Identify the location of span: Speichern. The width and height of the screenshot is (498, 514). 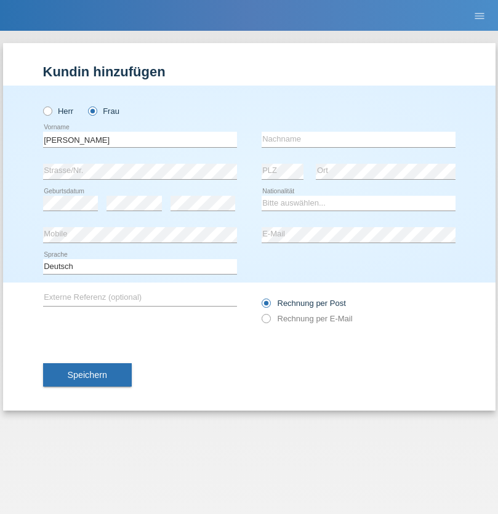
(87, 375).